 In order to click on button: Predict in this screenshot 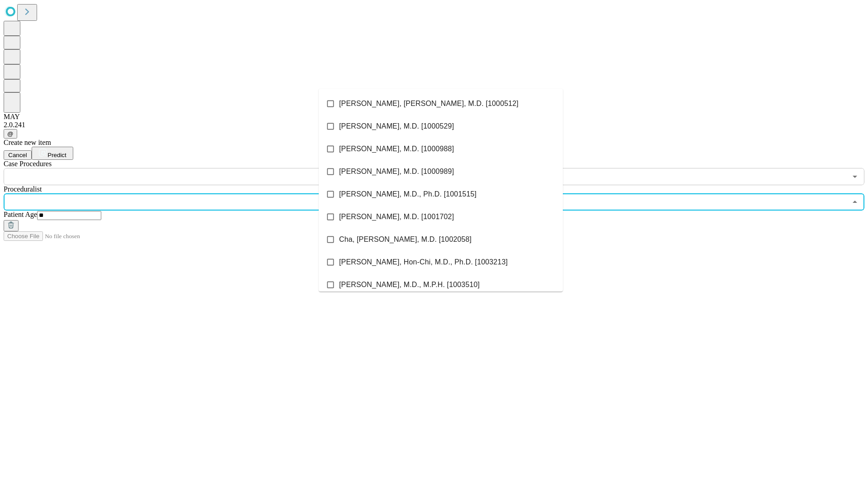, I will do `click(52, 153)`.